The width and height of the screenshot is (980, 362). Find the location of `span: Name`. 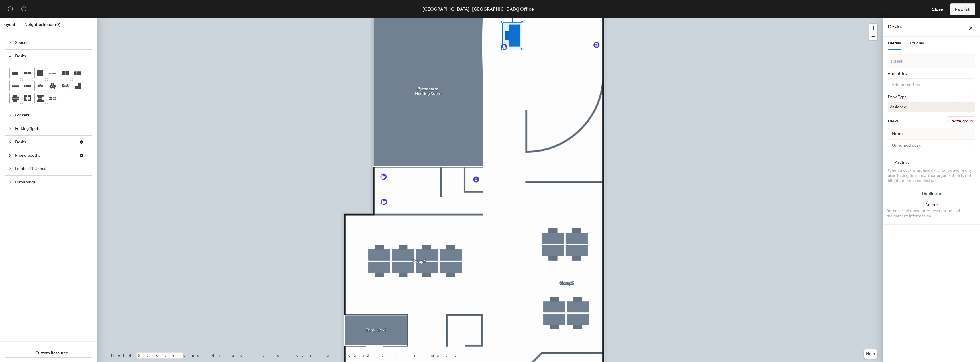

span: Name is located at coordinates (897, 134).